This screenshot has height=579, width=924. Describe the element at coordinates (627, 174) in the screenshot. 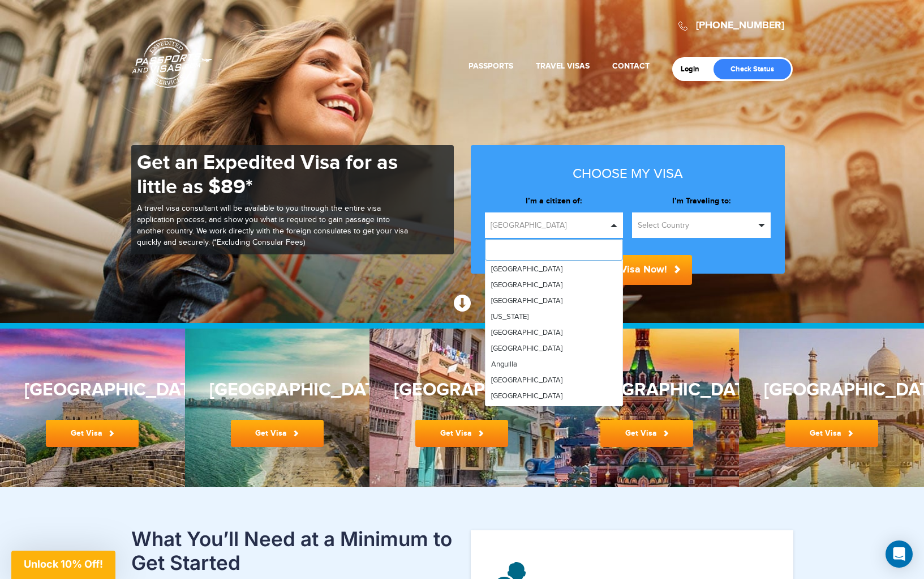

I see `h3: Choose my visa` at that location.